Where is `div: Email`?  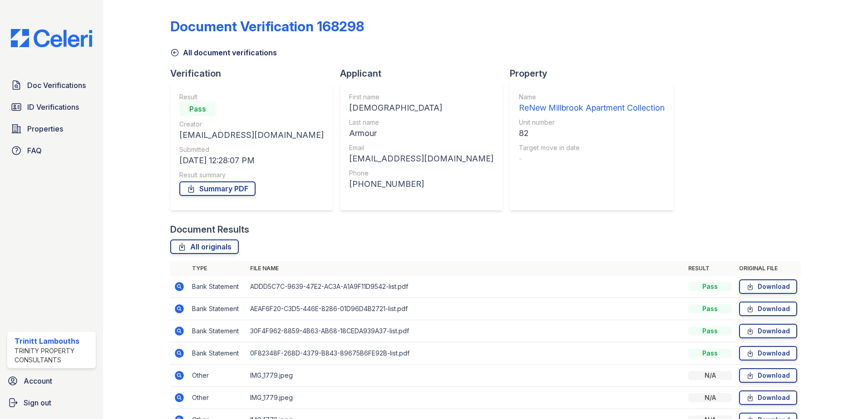
div: Email is located at coordinates (421, 148).